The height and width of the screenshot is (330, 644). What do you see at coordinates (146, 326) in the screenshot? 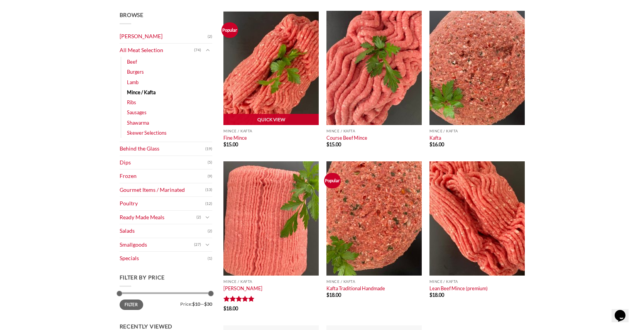
I see `span: Recently Viewed` at bounding box center [146, 326].